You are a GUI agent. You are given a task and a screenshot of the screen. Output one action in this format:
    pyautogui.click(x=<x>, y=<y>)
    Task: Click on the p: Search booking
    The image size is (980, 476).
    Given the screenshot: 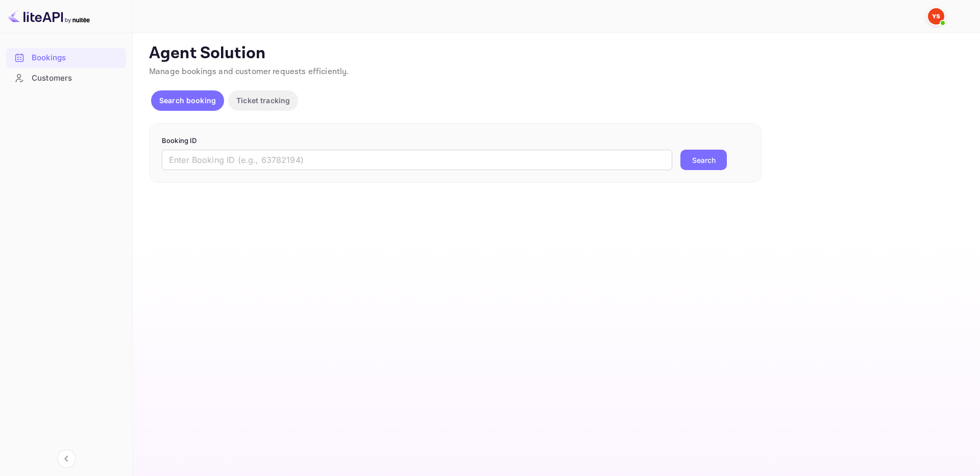 What is the action you would take?
    pyautogui.click(x=187, y=100)
    